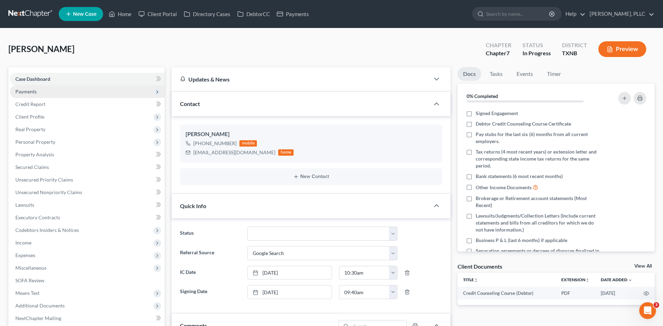  I want to click on a: Help, so click(573, 14).